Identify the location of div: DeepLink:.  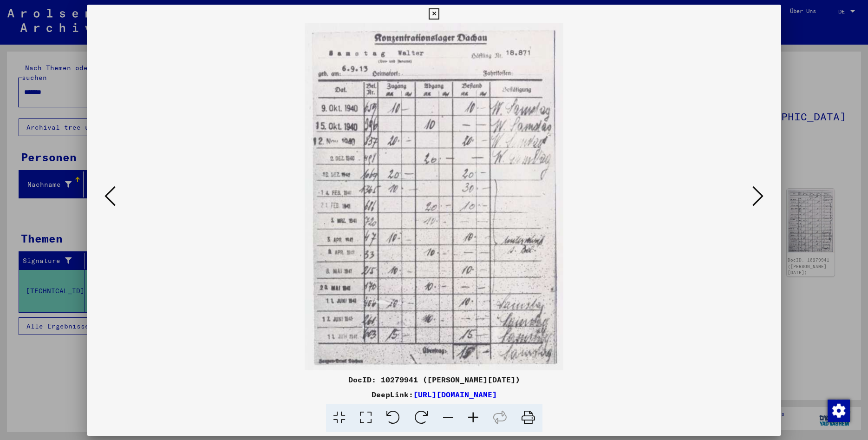
(434, 394).